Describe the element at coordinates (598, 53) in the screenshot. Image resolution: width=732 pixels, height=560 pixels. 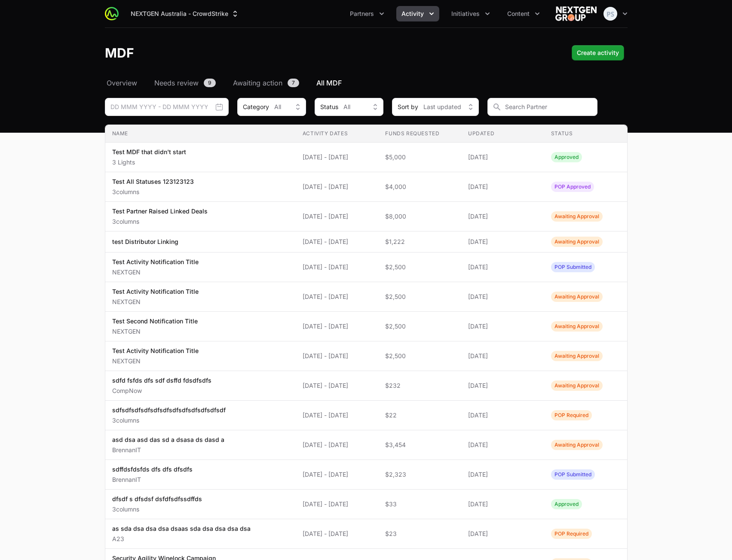
I see `button: Create activity` at that location.